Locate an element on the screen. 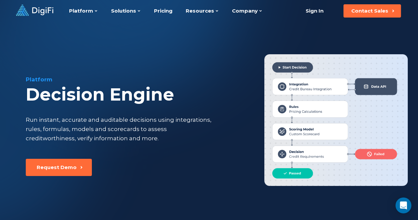 Image resolution: width=418 pixels, height=220 pixels. div: Open Intercom Messenger is located at coordinates (404, 205).